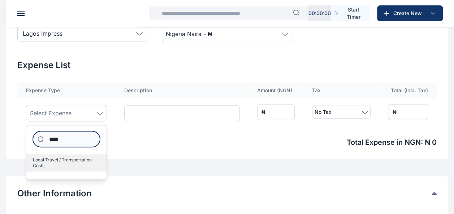 This screenshot has width=454, height=214. Describe the element at coordinates (276, 91) in the screenshot. I see `th: Amount ( NGN )` at that location.